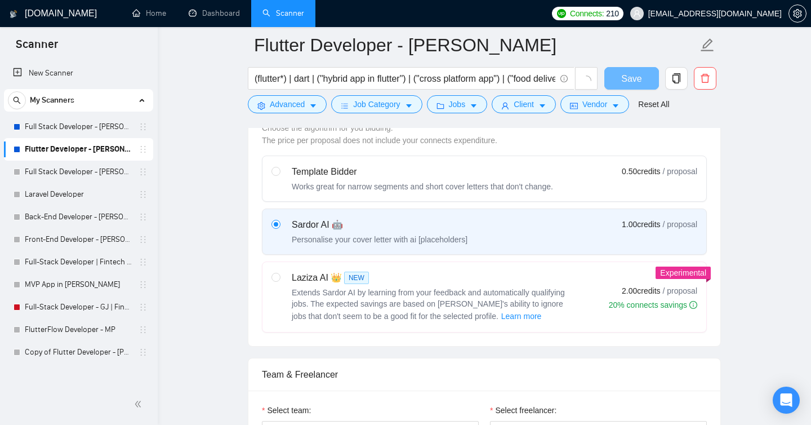 The image size is (811, 425). Describe the element at coordinates (376, 104) in the screenshot. I see `span: Job Category` at that location.